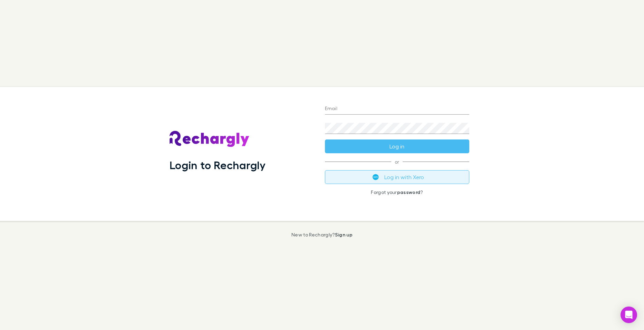 The width and height of the screenshot is (644, 330). I want to click on p: Forgot your ?, so click(397, 192).